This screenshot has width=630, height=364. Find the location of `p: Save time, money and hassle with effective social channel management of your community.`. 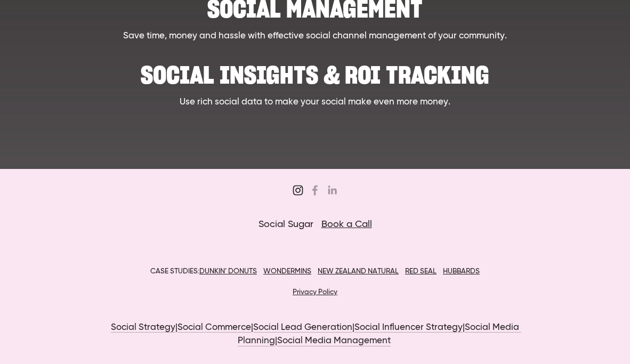

p: Save time, money and hassle with effective social channel management of your community. is located at coordinates (315, 36).